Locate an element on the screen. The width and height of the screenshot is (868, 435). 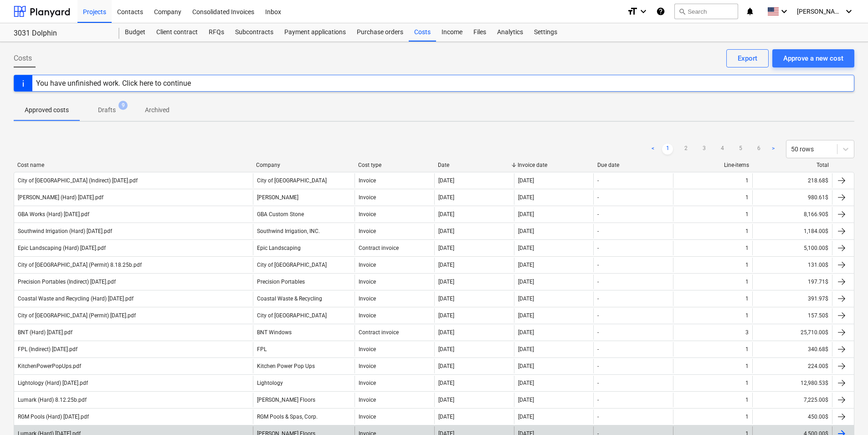
div: 5,100.00$ is located at coordinates (792, 248).